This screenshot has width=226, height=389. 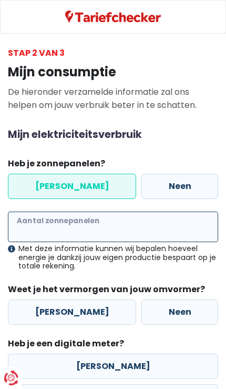 I want to click on h2: Mijn elektriciteitsverbruik, so click(x=113, y=134).